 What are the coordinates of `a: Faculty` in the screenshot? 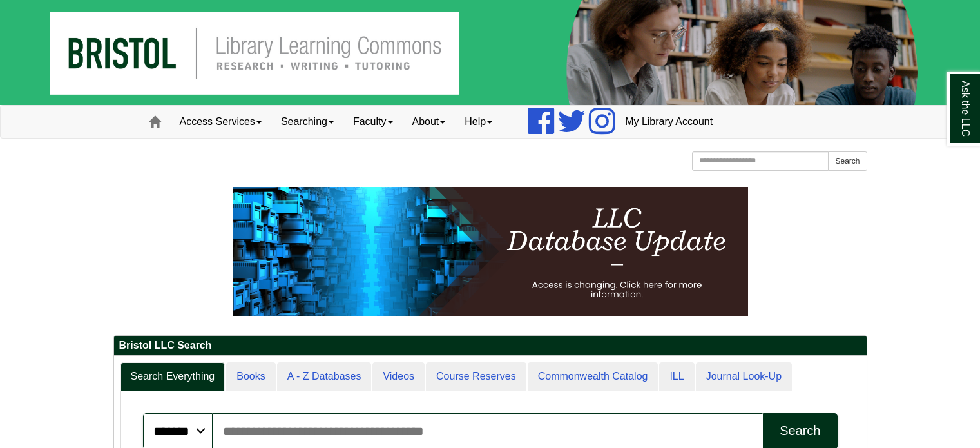 It's located at (373, 122).